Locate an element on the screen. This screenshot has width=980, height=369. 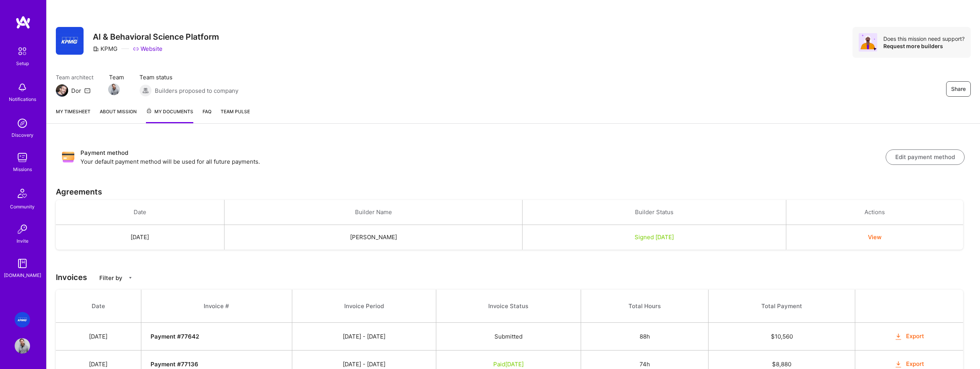
img: Avatar is located at coordinates (868, 43).